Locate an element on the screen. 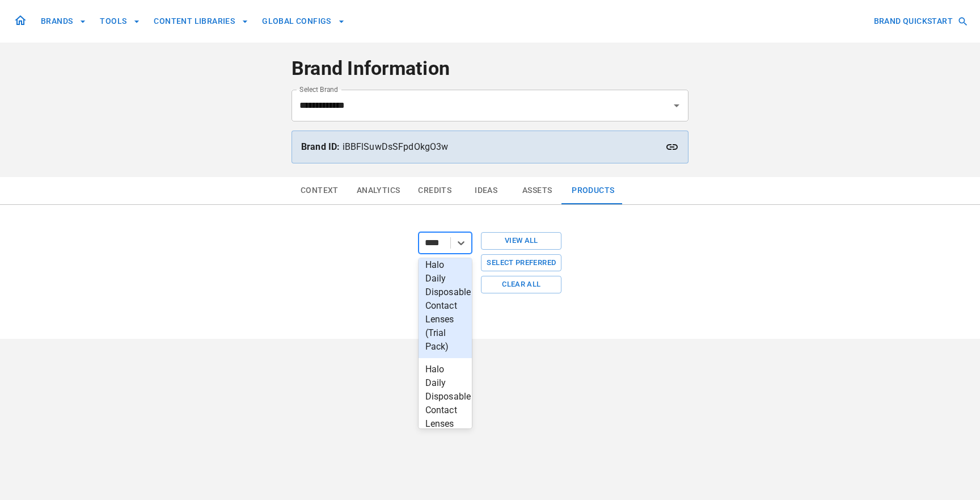 This screenshot has width=980, height=500. button: Products is located at coordinates (593, 191).